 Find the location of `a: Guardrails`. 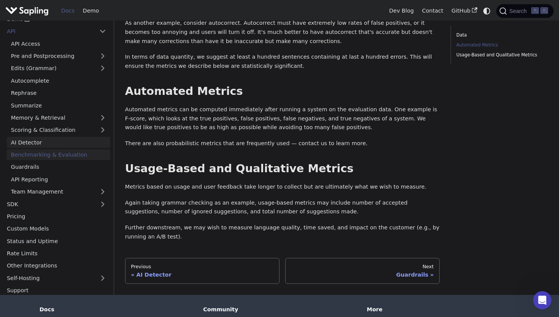

a: Guardrails is located at coordinates (59, 167).